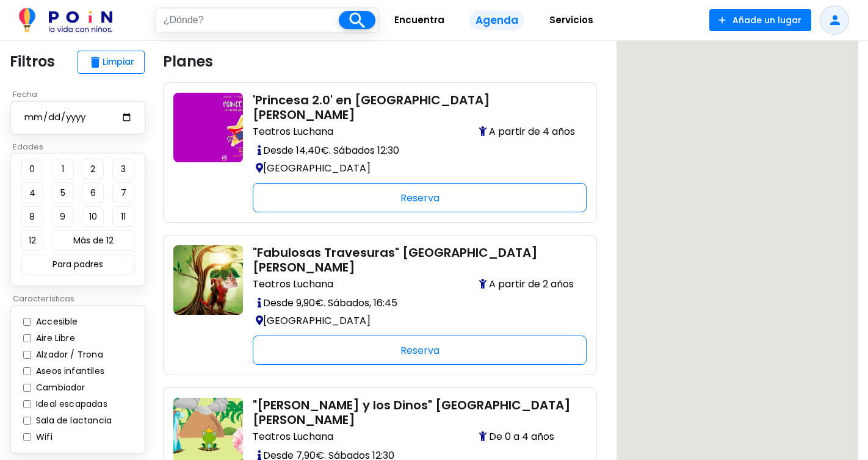  What do you see at coordinates (528, 132) in the screenshot?
I see `span: A partir de 4 años` at bounding box center [528, 132].